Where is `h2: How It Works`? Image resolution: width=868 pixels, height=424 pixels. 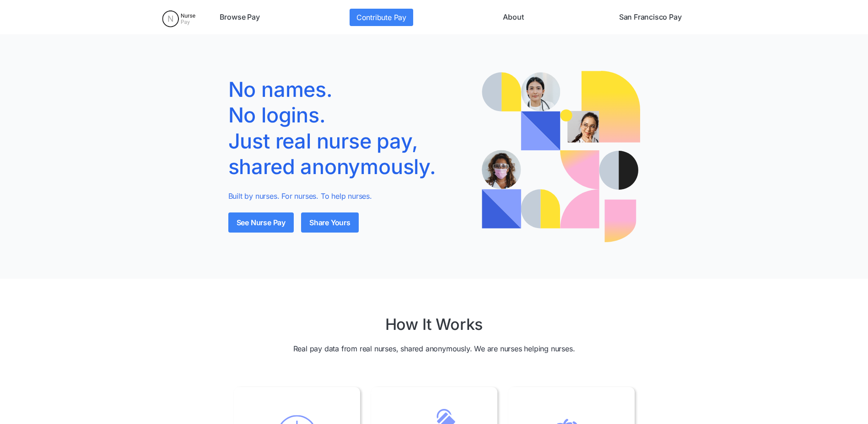 h2: How It Works is located at coordinates (434, 325).